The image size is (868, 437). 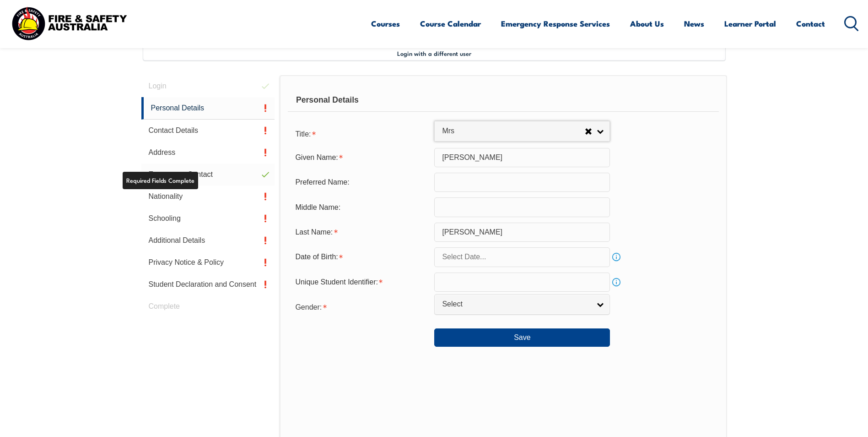 What do you see at coordinates (522, 337) in the screenshot?
I see `button: Save` at bounding box center [522, 337].